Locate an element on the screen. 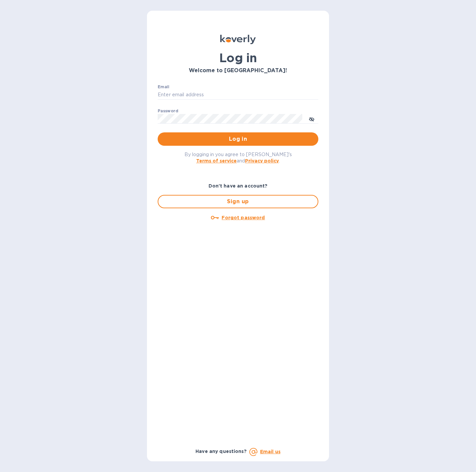  img: Koverly is located at coordinates (238, 40).